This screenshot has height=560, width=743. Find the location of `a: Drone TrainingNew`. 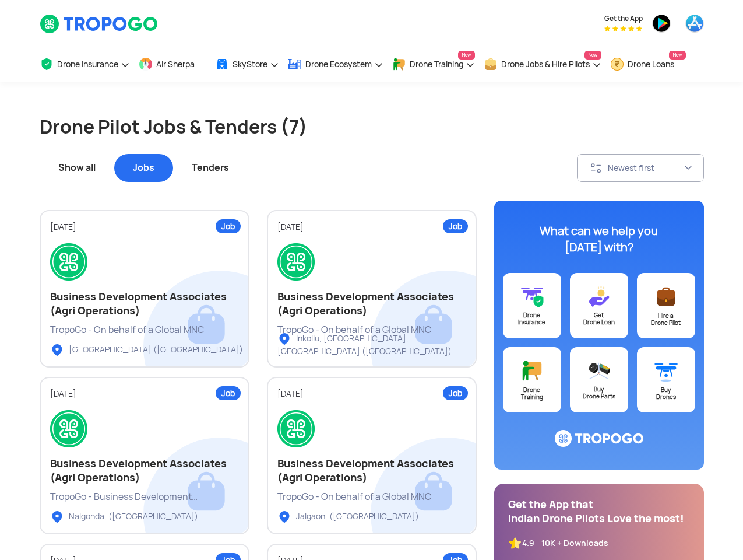

a: Drone TrainingNew is located at coordinates (434, 64).